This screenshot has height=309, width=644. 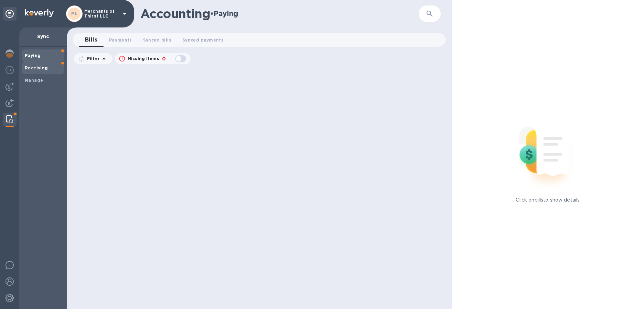 What do you see at coordinates (203, 40) in the screenshot?
I see `span: Synced payments` at bounding box center [203, 40].